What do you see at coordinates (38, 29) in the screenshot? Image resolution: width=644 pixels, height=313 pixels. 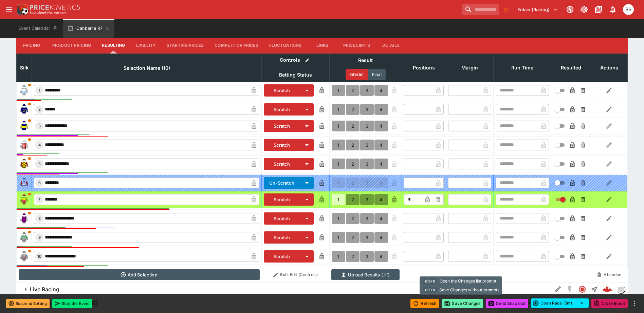 I see `button: Event Calendar` at bounding box center [38, 29].